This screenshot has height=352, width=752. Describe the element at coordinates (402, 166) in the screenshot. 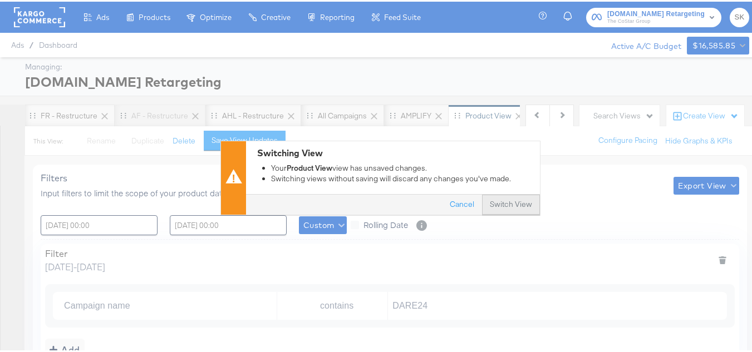

I see `li: Your view has unsaved changes.` at that location.